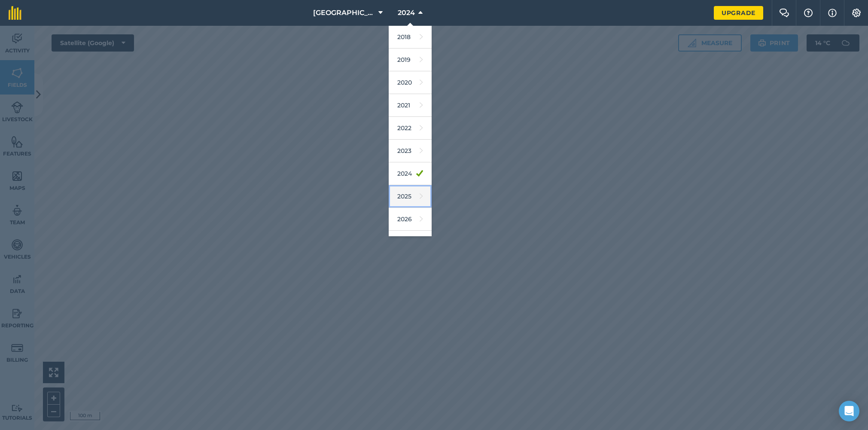 The height and width of the screenshot is (430, 868). Describe the element at coordinates (832, 13) in the screenshot. I see `img: svg+xml;base64,PHN2ZyB4bWxucz0iaHR0cDovL3d3dy53My5vcmcvMjAwMC9zdmciIHdpZHRoPSIxNyIgaGVpZ2h0PSIxNy...` at that location.